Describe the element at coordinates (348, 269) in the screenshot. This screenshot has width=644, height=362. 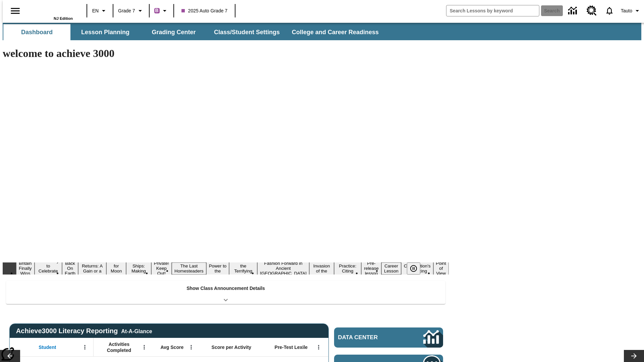
I see `button: Slide 13 Mixed Practice: Citing Evidence` at that location.